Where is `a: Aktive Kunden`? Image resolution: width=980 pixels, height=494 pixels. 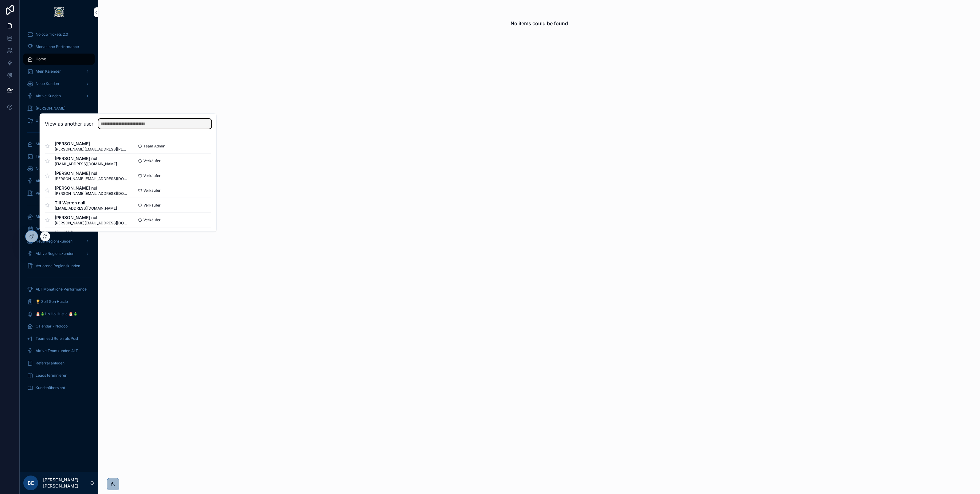 a: Aktive Kunden is located at coordinates (59, 96).